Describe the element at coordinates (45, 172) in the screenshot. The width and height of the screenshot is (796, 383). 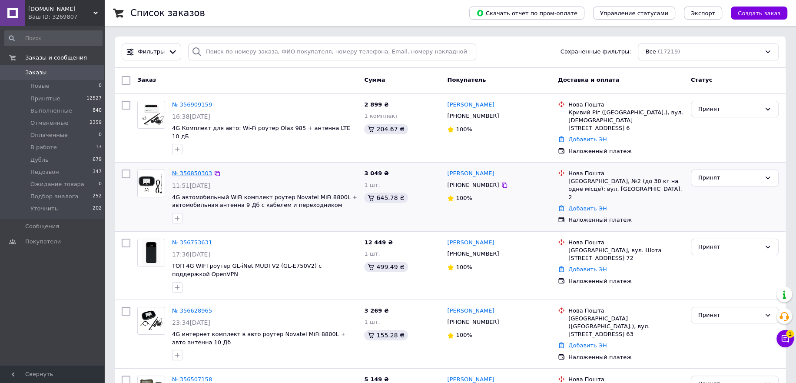
I see `span: Недозвон` at that location.